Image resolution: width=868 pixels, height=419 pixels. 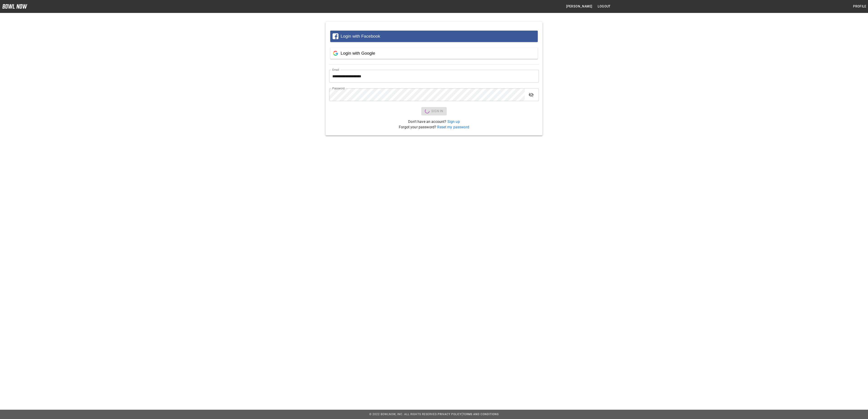 I want to click on a: Reset my password, so click(x=453, y=127).